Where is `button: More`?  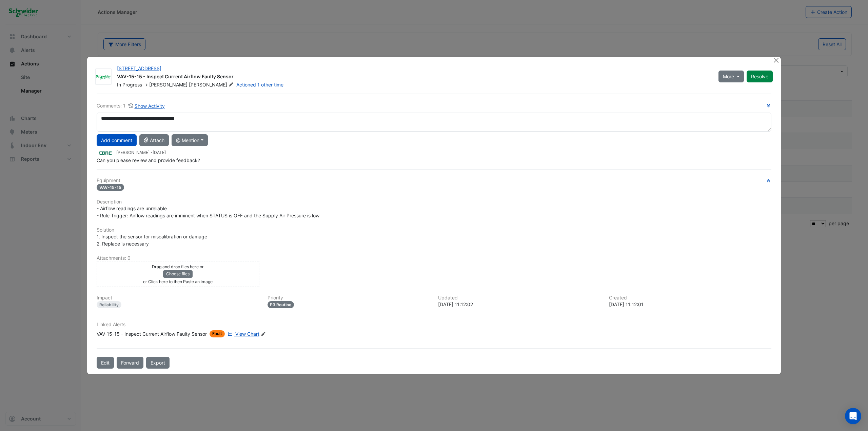 button: More is located at coordinates (731, 76).